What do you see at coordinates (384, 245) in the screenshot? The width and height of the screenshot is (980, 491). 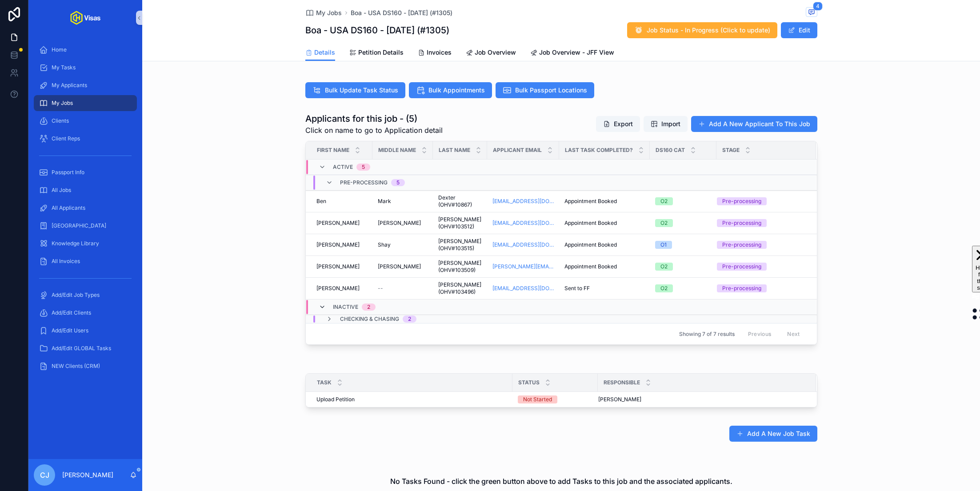 I see `span: Shay` at bounding box center [384, 245].